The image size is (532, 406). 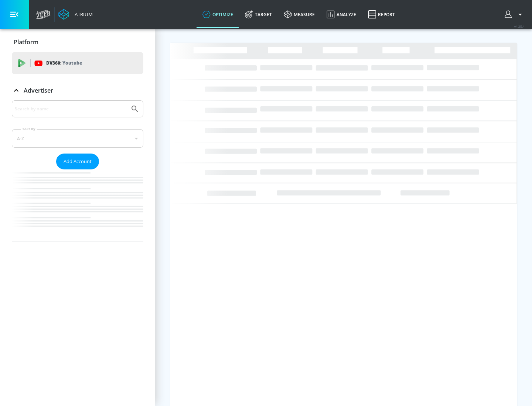 What do you see at coordinates (519, 27) in the screenshot?
I see `span: v 4.25.4` at bounding box center [519, 27].